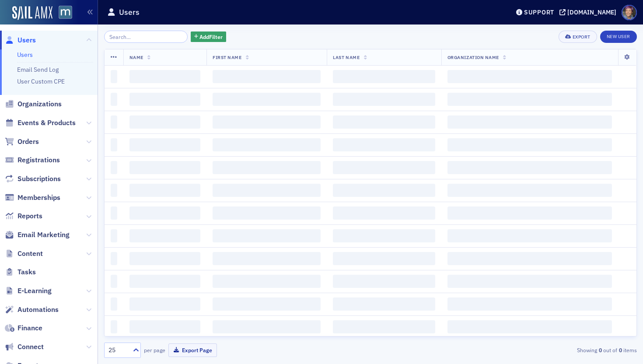  Describe the element at coordinates (27, 272) in the screenshot. I see `span: Tasks` at that location.